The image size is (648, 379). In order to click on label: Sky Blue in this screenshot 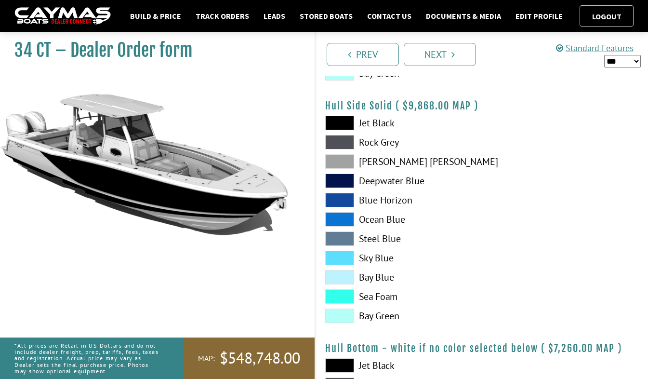, I will do `click(398, 258)`.